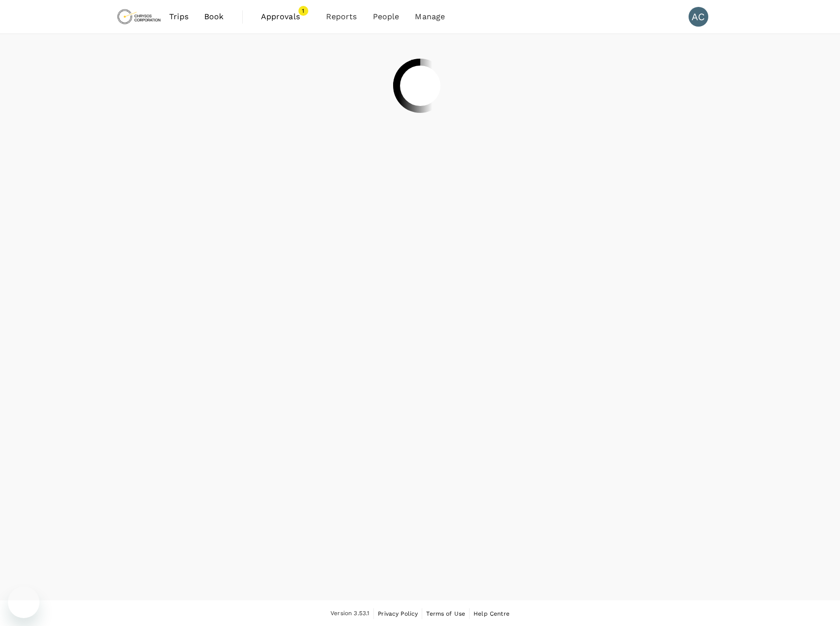 The height and width of the screenshot is (626, 840). I want to click on span: Trips, so click(178, 16).